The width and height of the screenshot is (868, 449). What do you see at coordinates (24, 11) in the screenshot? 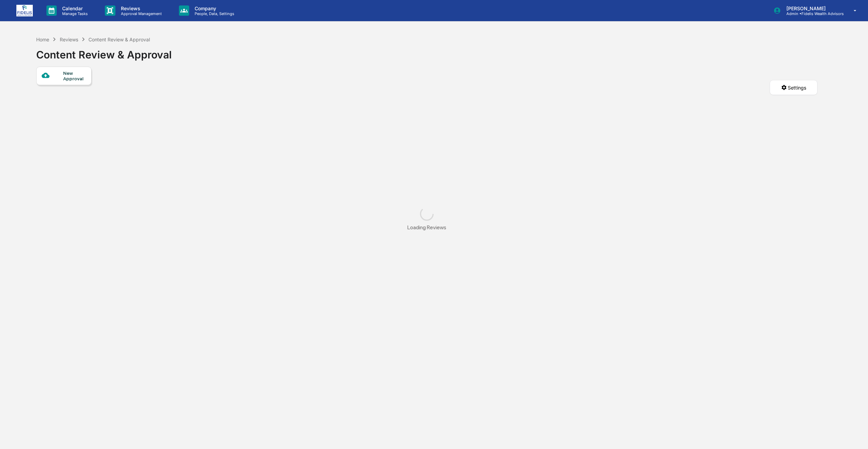
I see `img: logo` at bounding box center [24, 11].